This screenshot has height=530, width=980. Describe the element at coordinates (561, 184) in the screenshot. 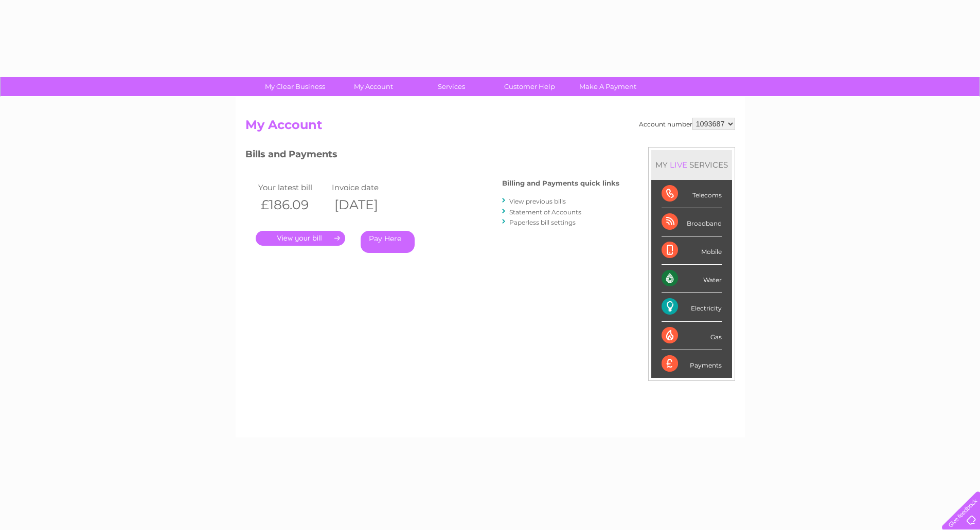

I see `h4: Billing and Payments quick links` at that location.